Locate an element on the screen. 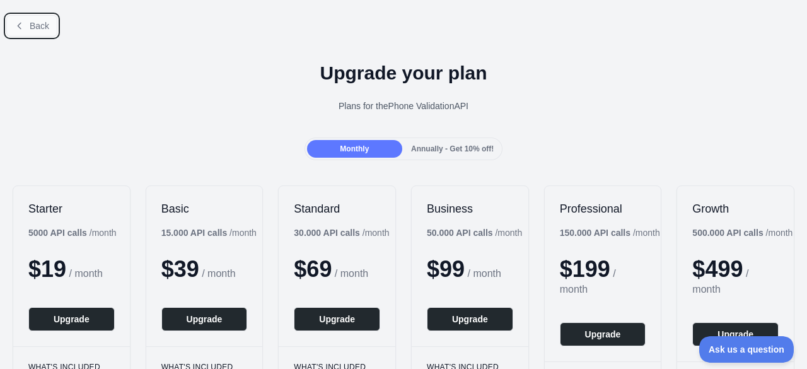 The height and width of the screenshot is (369, 807). h2: Standard is located at coordinates (337, 209).